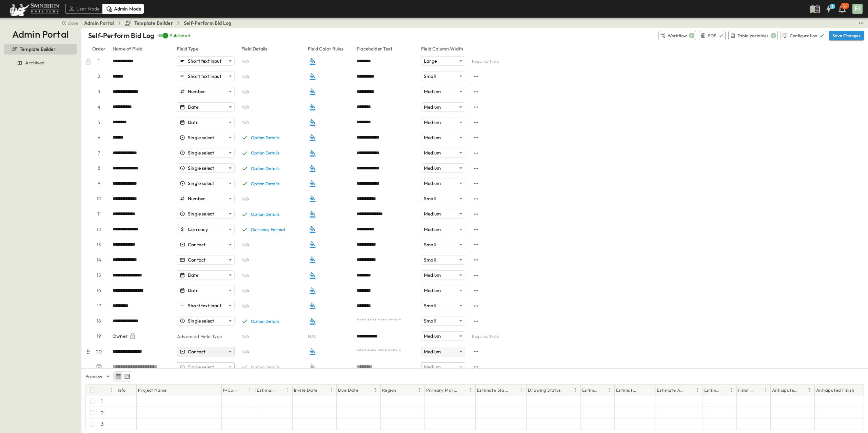  Describe the element at coordinates (712, 390) in the screenshot. I see `div: Estimate Lead` at that location.